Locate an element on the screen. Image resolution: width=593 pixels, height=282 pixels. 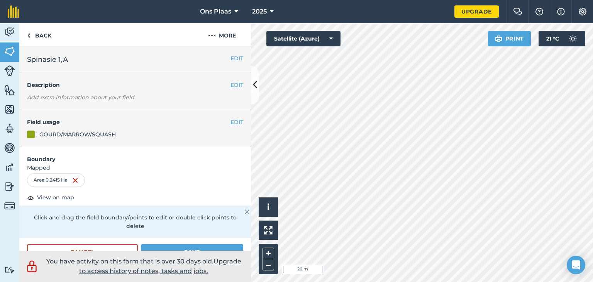
img: svg+xml;base64,PHN2ZyB4bWxucz0iaHR0cDovL3d3dy53My5vcmcvMjAwMC9zdmciIHdpZHRoPSIyMCIgaGVpZ2h0PSIyNC... is located at coordinates (212, 36).